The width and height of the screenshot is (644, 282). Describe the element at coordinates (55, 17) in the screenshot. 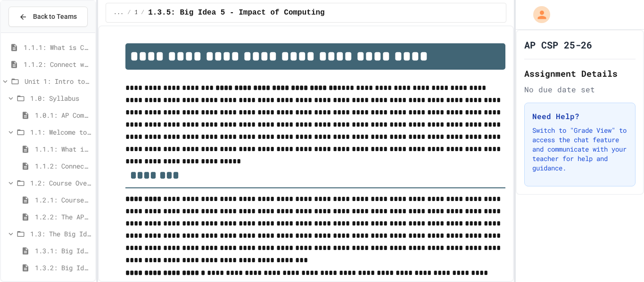

I see `span: Back to Teams` at that location.